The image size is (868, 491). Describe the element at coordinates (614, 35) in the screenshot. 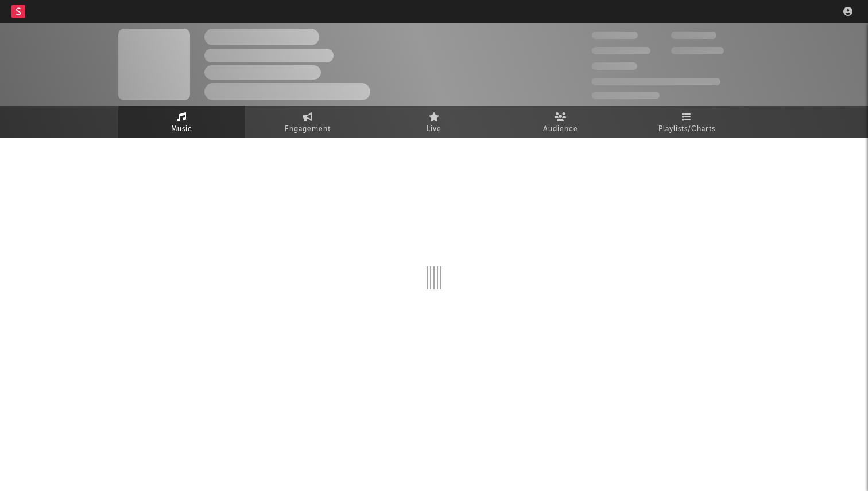

I see `span: 300,000` at that location.